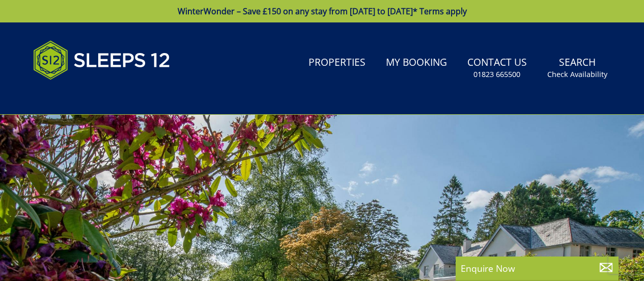  Describe the element at coordinates (337, 63) in the screenshot. I see `a: Properties` at that location.